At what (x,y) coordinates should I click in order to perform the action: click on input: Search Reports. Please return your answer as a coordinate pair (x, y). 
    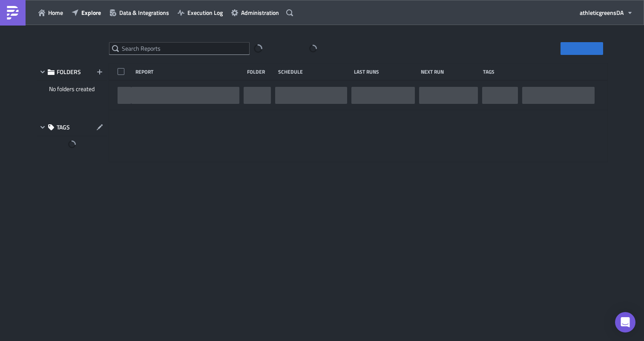
    Looking at the image, I should click on (179, 49).